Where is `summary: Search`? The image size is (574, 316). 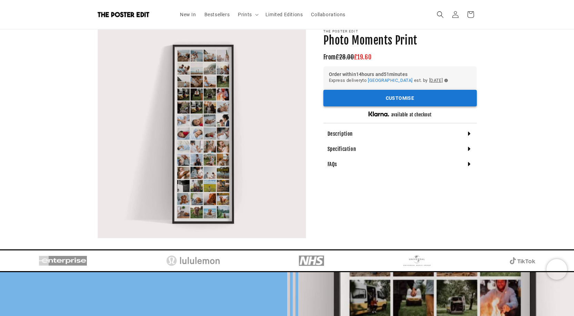
summary: Search is located at coordinates (441, 14).